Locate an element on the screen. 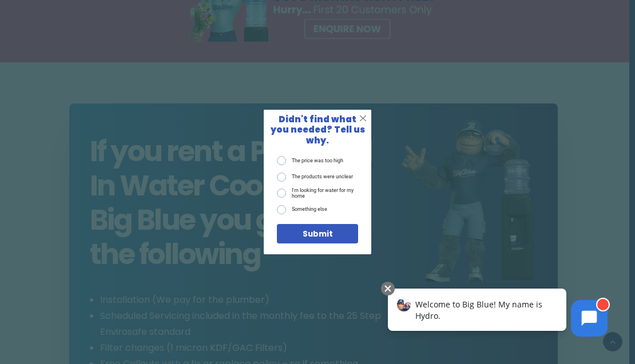  span: Submit is located at coordinates (318, 234).